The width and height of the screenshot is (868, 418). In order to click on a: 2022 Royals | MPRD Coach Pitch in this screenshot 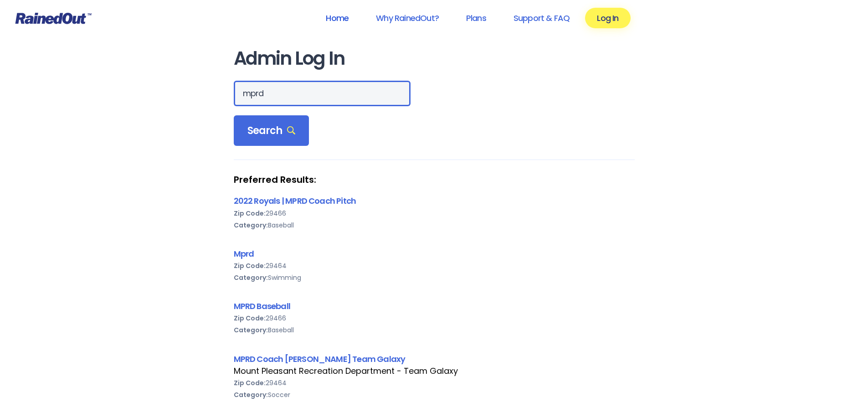, I will do `click(295, 201)`.